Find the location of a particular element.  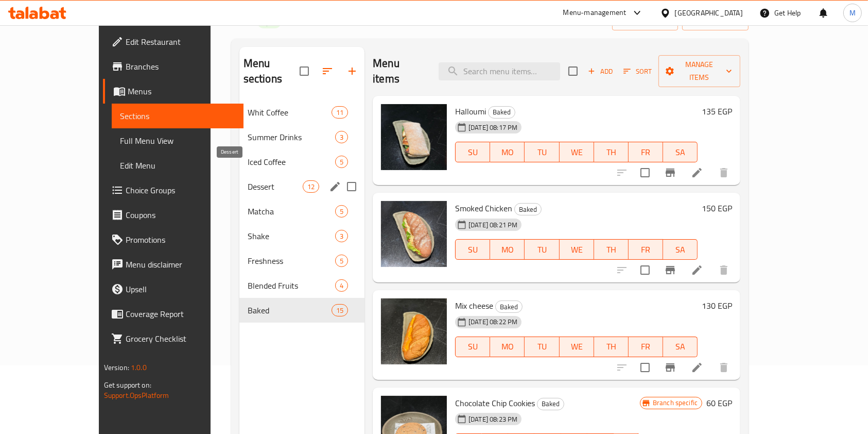

div: Menu-management is located at coordinates (594, 13).